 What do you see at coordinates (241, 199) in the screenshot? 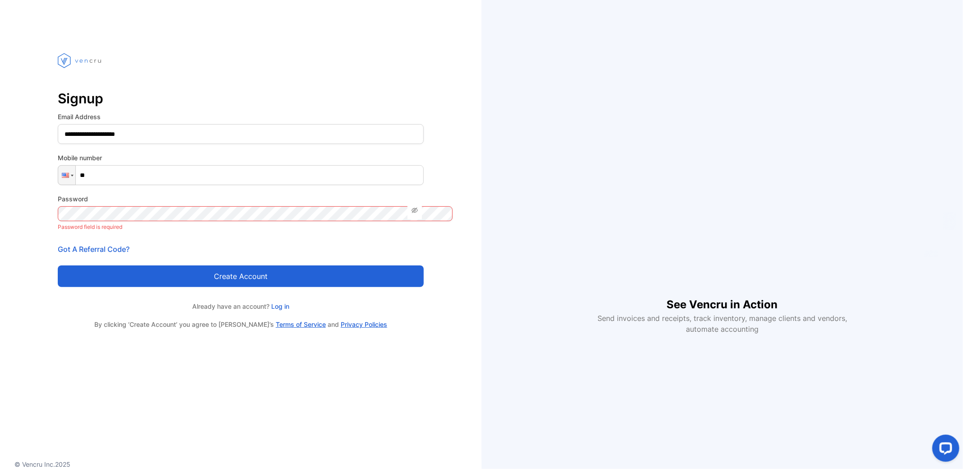
I see `label: Password` at bounding box center [241, 199].